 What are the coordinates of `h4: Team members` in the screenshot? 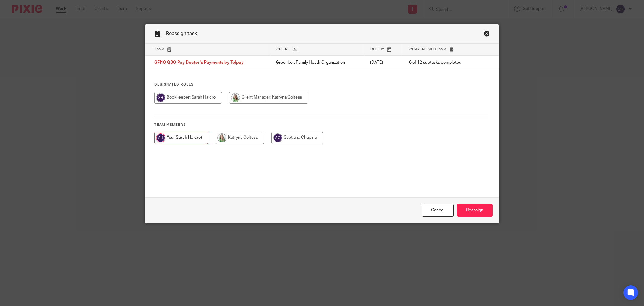 It's located at (322, 125).